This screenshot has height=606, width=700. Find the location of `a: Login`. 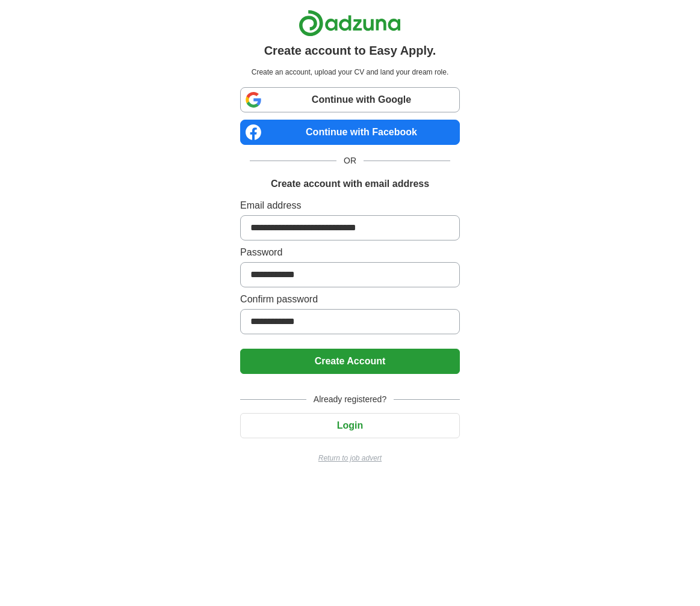

a: Login is located at coordinates (349, 425).